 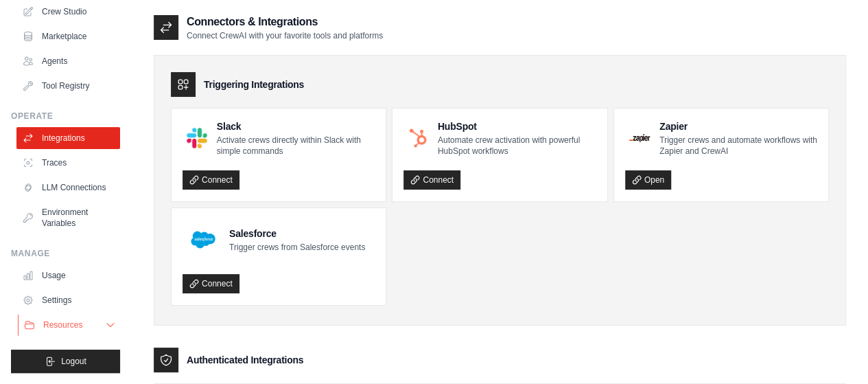 What do you see at coordinates (68, 275) in the screenshot?
I see `a: Usage` at bounding box center [68, 275].